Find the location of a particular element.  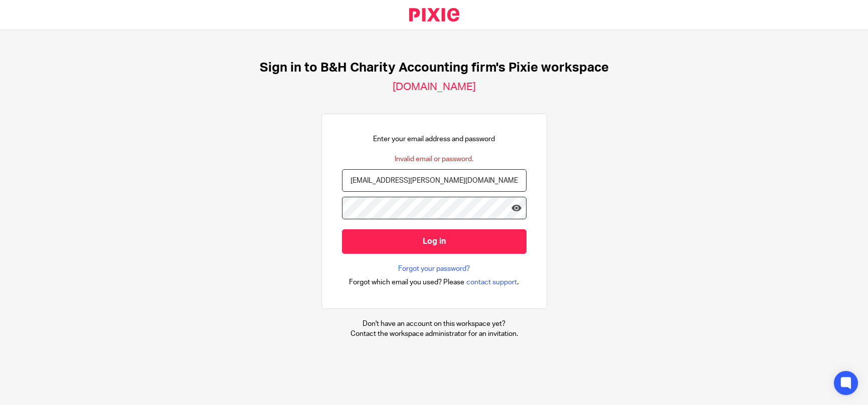

span: Forgot which email you used? Please is located at coordinates (406, 282).